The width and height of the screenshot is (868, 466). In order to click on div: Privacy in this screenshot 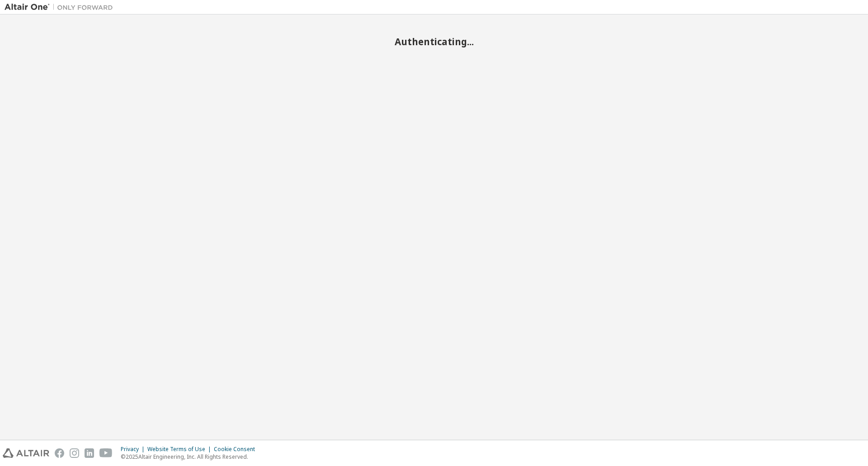, I will do `click(134, 449)`.